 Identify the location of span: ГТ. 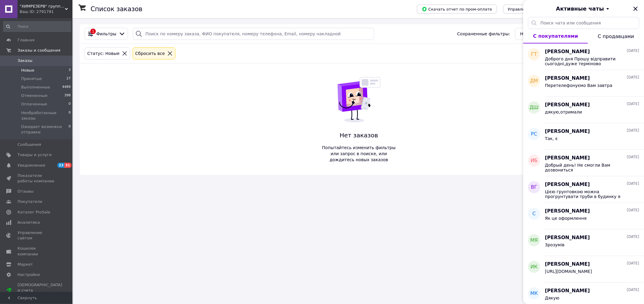
(534, 54).